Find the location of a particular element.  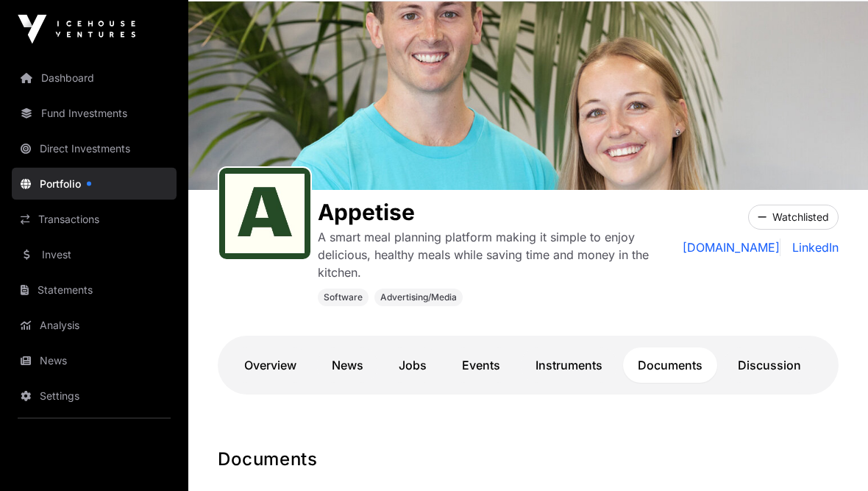

h1: Documents is located at coordinates (528, 460).